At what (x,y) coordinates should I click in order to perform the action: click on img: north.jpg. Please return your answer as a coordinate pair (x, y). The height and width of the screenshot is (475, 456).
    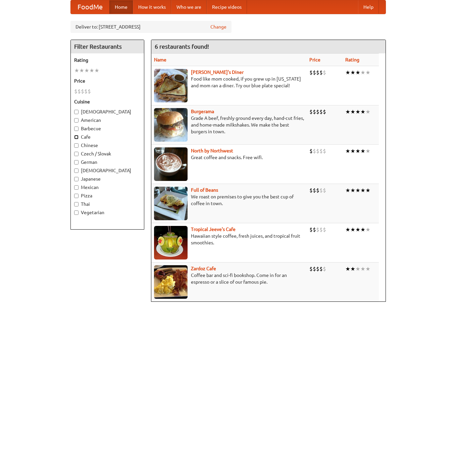
    Looking at the image, I should click on (171, 164).